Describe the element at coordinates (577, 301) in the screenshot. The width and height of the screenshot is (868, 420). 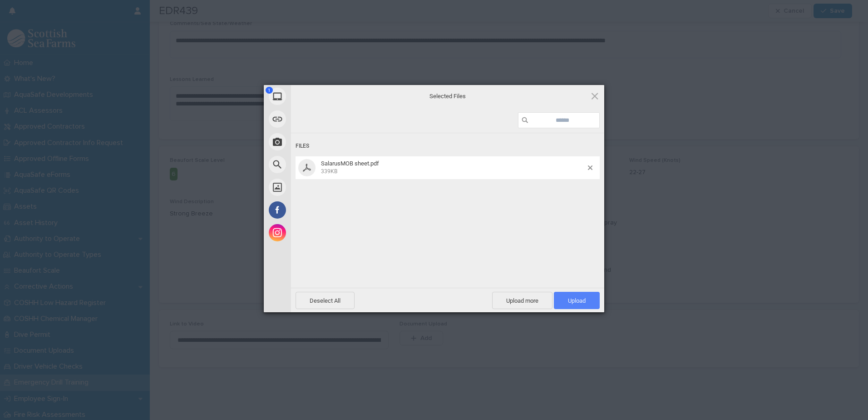
I see `span: Upload` at that location.